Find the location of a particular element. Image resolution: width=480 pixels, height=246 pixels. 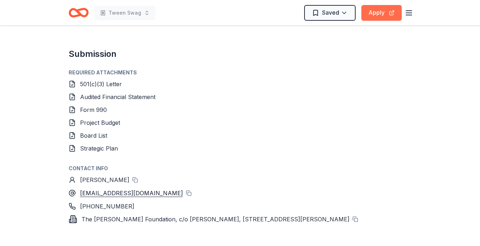

span: 501(c)(3) Letter is located at coordinates (101, 84).